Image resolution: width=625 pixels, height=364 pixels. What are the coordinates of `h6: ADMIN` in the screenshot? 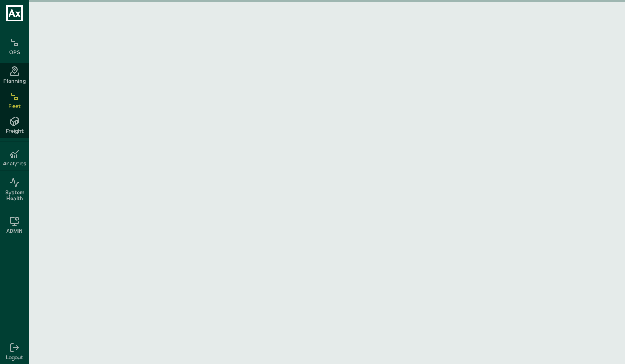 It's located at (15, 231).